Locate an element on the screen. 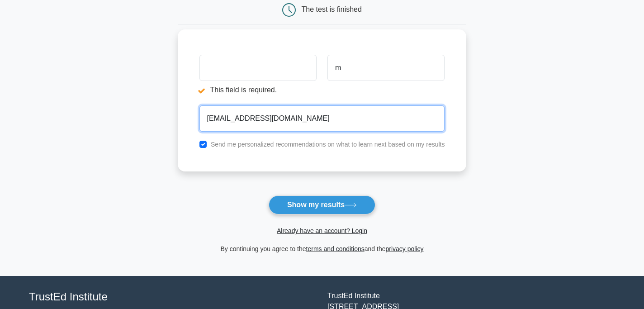  div: By continuing you agree to the and the is located at coordinates (322, 249).